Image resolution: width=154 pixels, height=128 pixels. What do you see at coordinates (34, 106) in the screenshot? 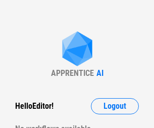
I see `div: Hello Editor !` at bounding box center [34, 106].